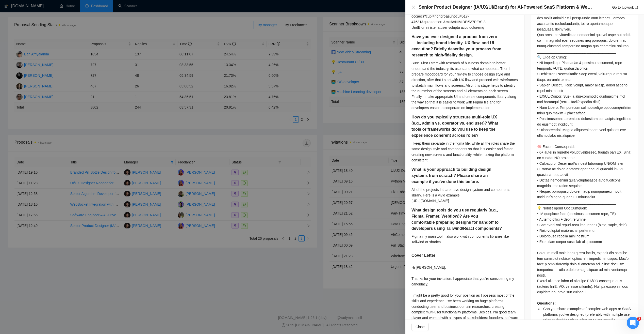  Describe the element at coordinates (546, 303) in the screenshot. I see `strong: Questions:` at that location.